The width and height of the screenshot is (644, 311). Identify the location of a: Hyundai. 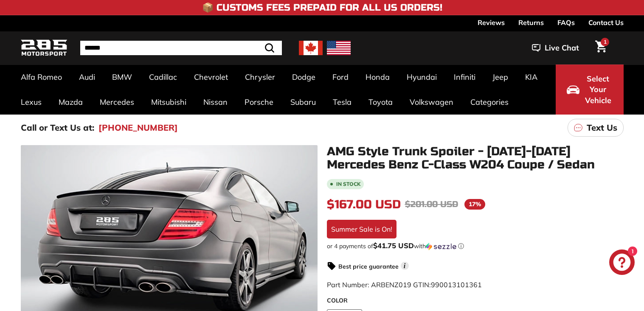
(422, 77).